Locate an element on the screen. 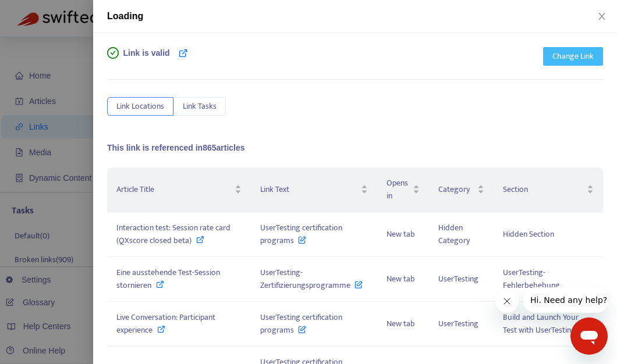 The image size is (617, 364). span: Live Conversation: Participant experience is located at coordinates (166, 323).